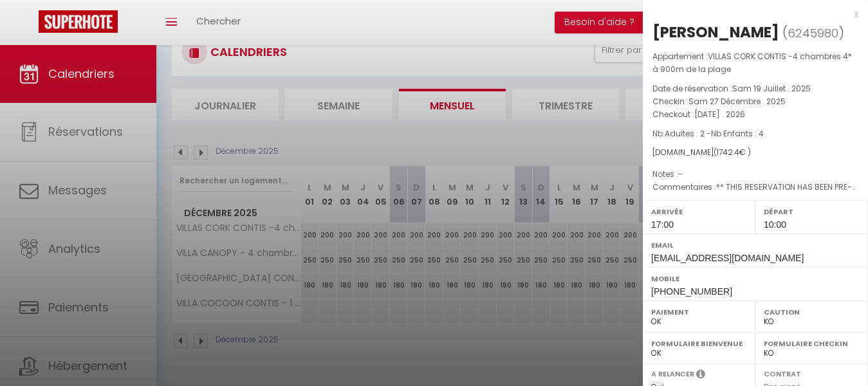 The image size is (868, 386). Describe the element at coordinates (771, 88) in the screenshot. I see `span: Sam 19 Juillet . 2025` at that location.